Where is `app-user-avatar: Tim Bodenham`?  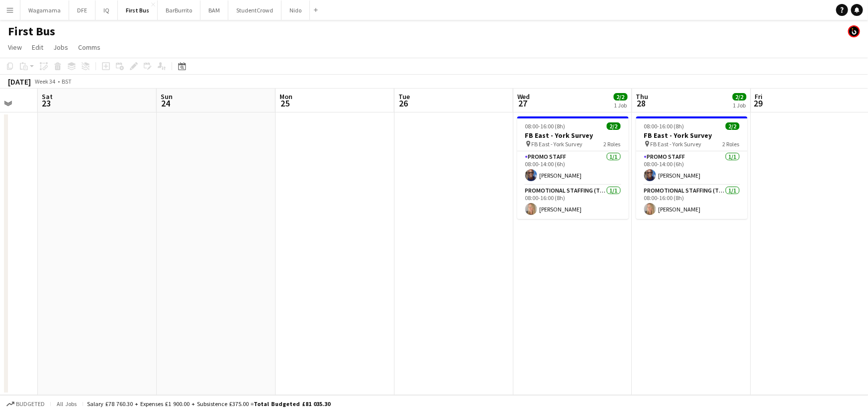 app-user-avatar: Tim Bodenham is located at coordinates (854, 31).